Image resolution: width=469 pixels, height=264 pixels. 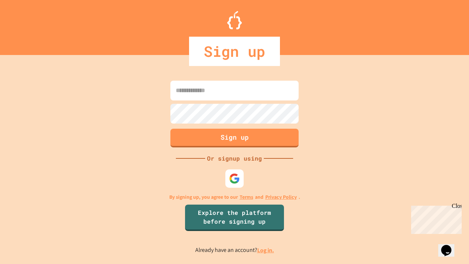 I want to click on a: Privacy Policy, so click(x=281, y=197).